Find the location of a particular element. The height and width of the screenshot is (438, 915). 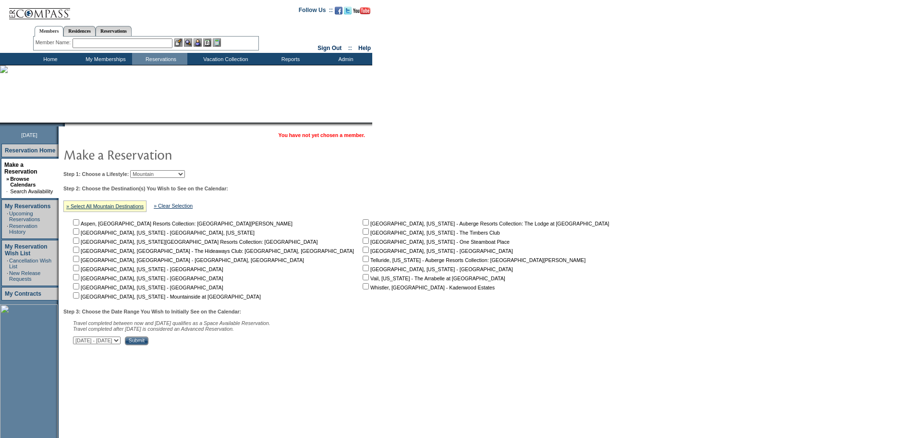

a: My Reservation Wish List is located at coordinates (26, 250).